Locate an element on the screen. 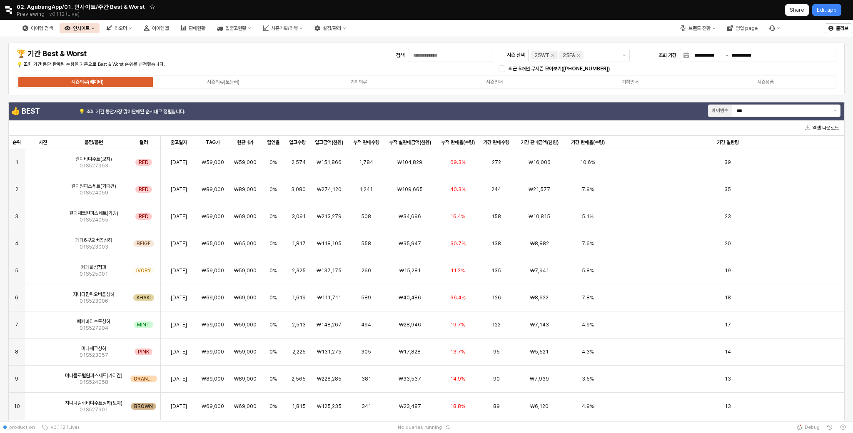  button: 입출고현황 is located at coordinates (234, 28).